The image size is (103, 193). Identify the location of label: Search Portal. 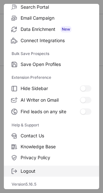
(52, 7).